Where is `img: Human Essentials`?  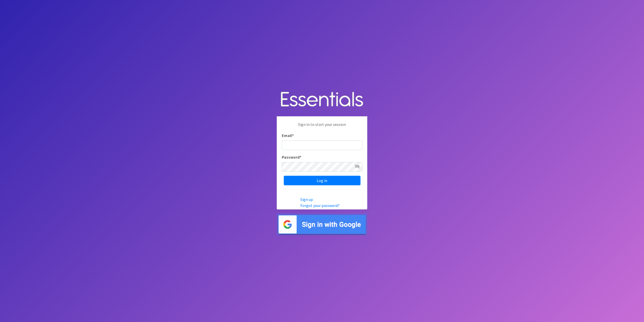 img: Human Essentials is located at coordinates (322, 100).